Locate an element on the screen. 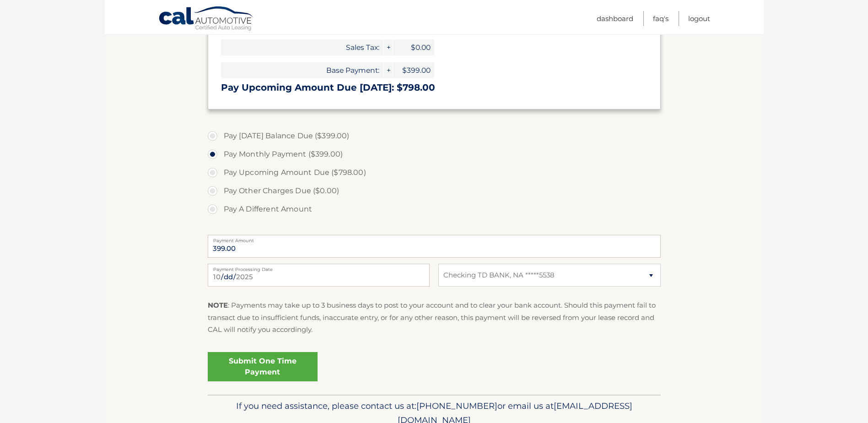 This screenshot has height=423, width=868. input: Payment Amount is located at coordinates (434, 246).